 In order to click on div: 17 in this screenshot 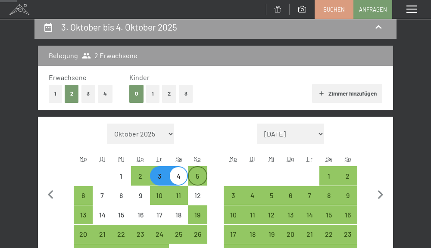, I will do `click(159, 220)`.